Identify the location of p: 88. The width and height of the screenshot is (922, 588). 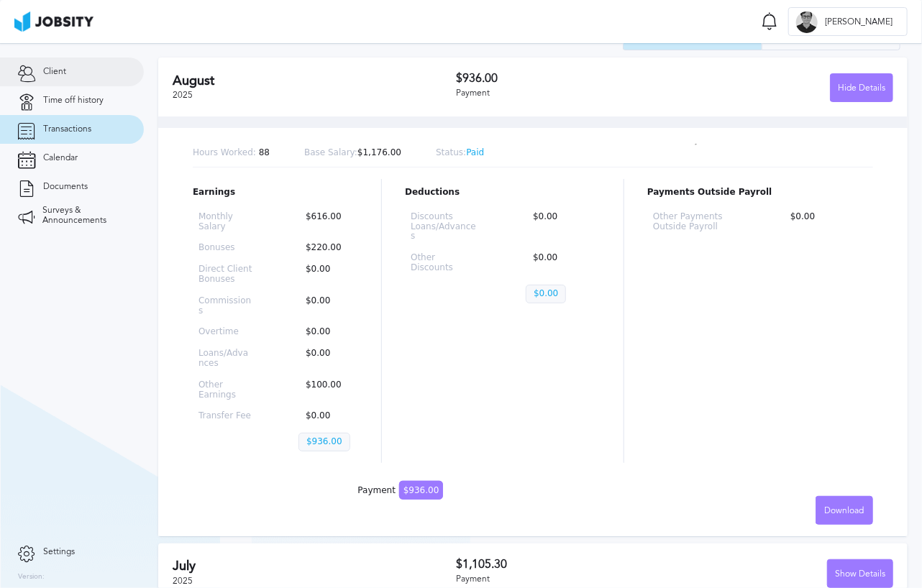
(231, 153).